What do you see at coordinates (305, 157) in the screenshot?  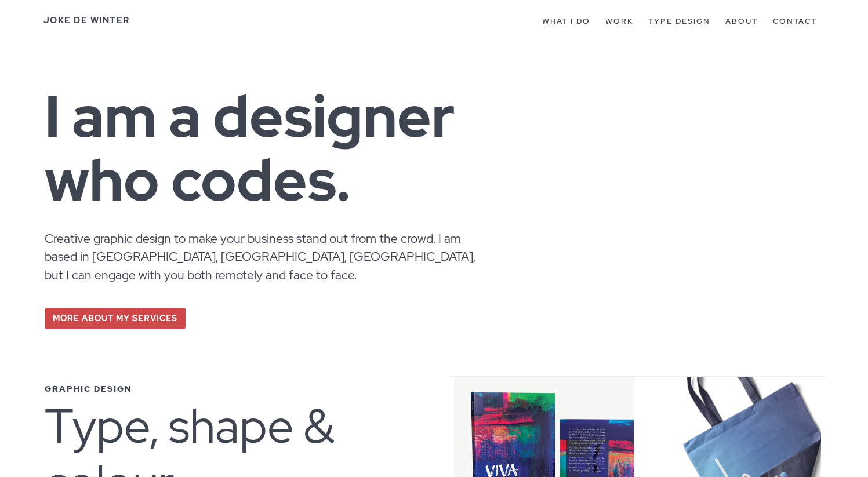 I see `h1: I am a designer who codes.` at bounding box center [305, 157].